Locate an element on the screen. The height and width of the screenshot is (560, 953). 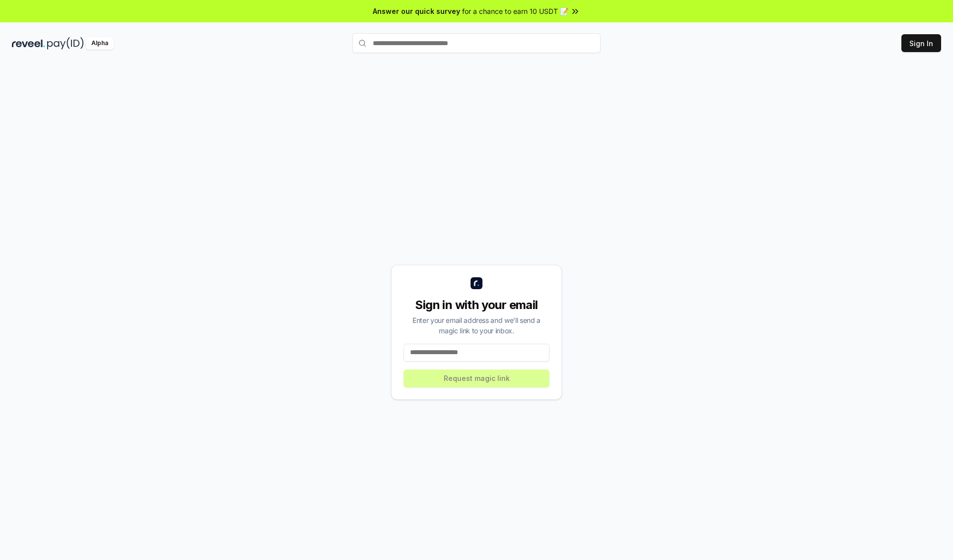
button: Sign In is located at coordinates (921, 43).